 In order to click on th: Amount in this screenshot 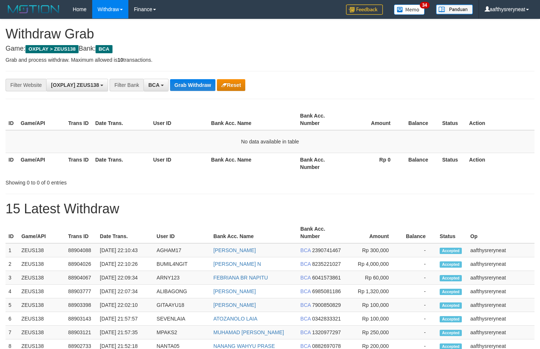, I will do `click(372, 232)`.